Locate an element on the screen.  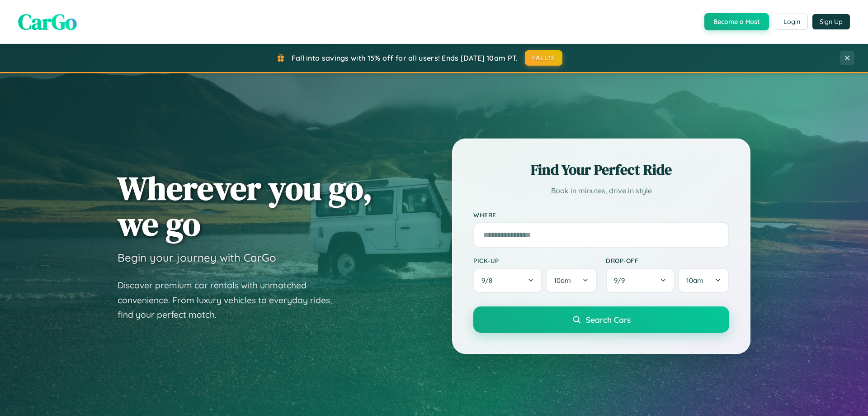
button: FALL15 is located at coordinates (544, 58).